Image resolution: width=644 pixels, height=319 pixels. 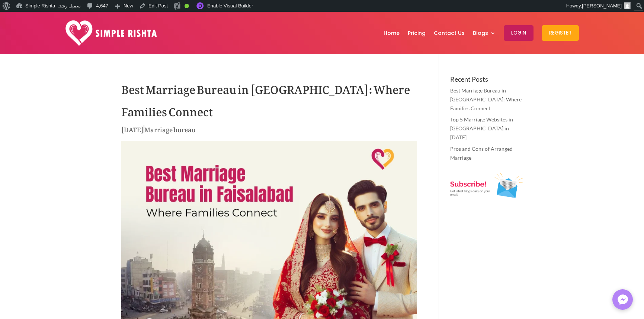 What do you see at coordinates (486, 81) in the screenshot?
I see `h4: Recent Posts` at bounding box center [486, 81].